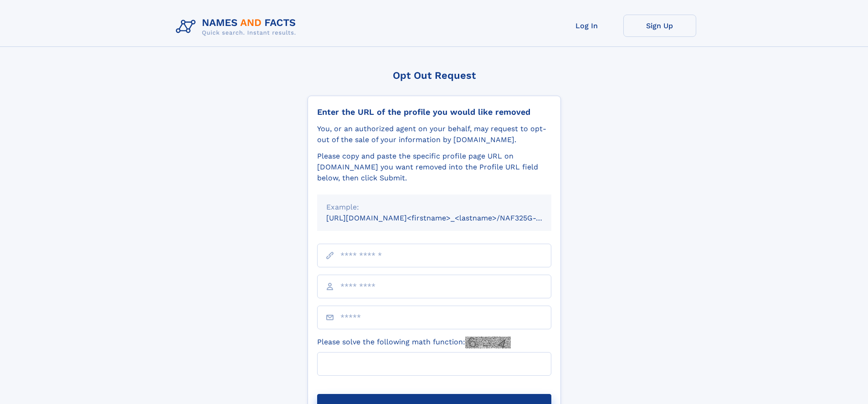 The image size is (868, 404). I want to click on div: Enter the URL of the profile you would like removed, so click(434, 112).